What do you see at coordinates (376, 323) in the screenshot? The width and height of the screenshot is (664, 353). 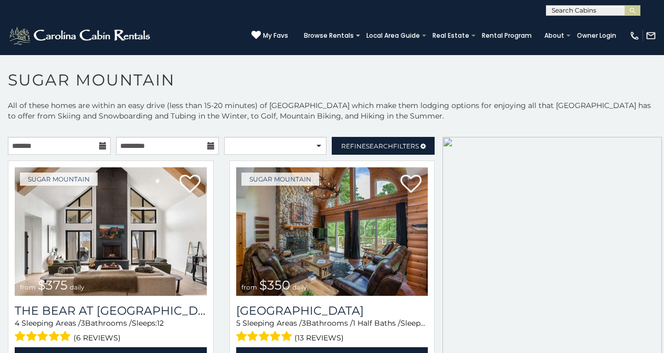 I see `span: 1 Half Baths /` at bounding box center [376, 323].